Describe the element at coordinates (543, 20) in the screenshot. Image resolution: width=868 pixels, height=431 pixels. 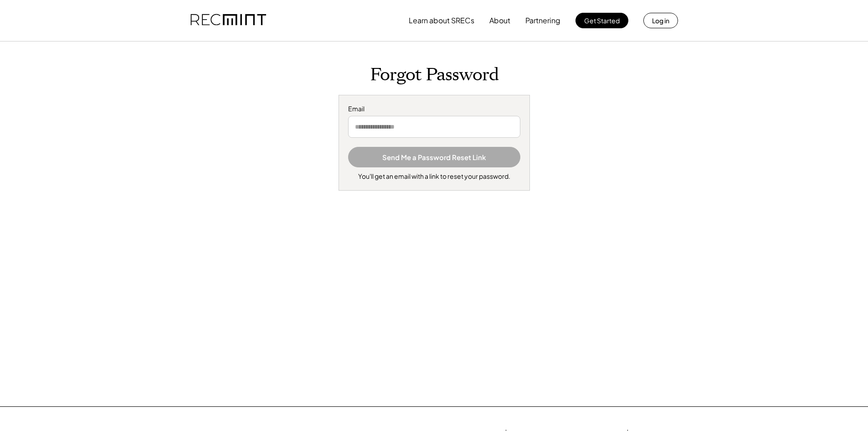
I see `button: Partnering` at that location.